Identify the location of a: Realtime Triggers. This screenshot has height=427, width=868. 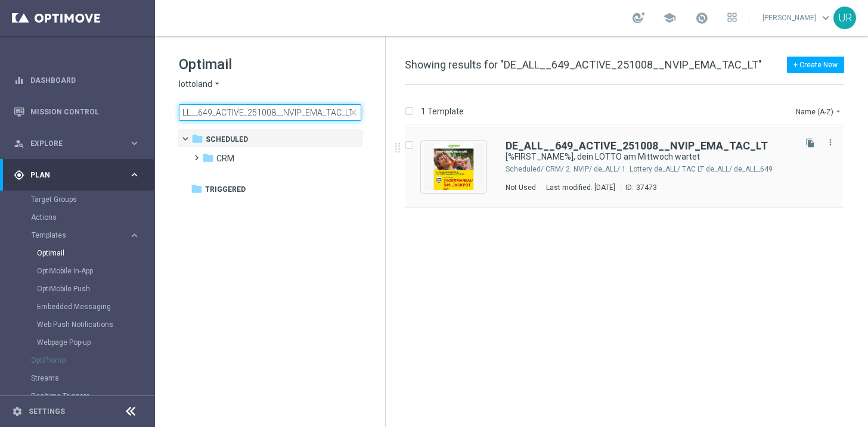
(77, 396).